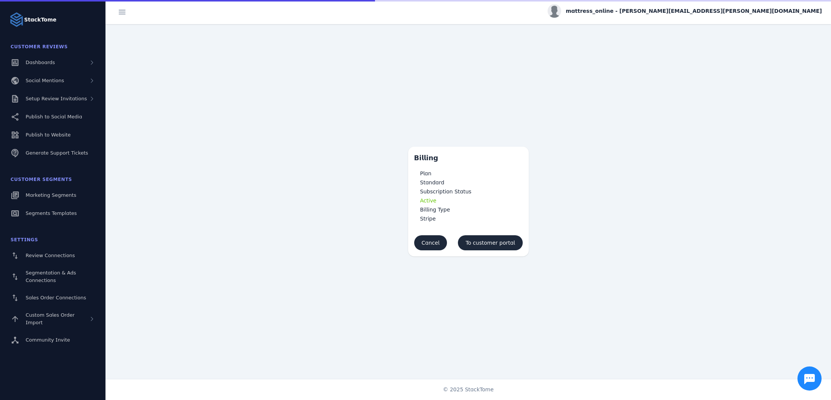 The image size is (831, 400). What do you see at coordinates (57, 153) in the screenshot?
I see `span: Generate Support Tickets` at bounding box center [57, 153].